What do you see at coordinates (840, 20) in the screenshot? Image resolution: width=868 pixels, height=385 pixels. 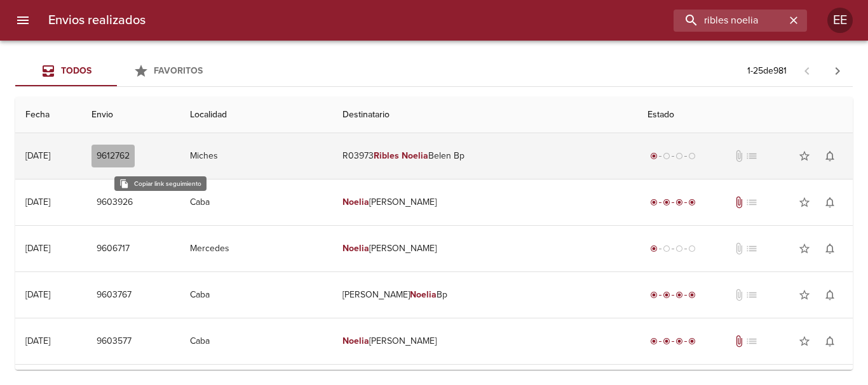 I see `div: Abrir información de usuario` at bounding box center [840, 20].